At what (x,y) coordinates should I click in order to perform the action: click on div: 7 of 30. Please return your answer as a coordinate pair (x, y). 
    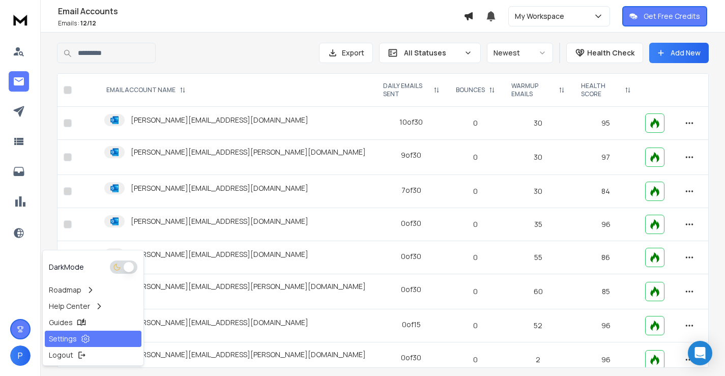
    Looking at the image, I should click on (411, 190).